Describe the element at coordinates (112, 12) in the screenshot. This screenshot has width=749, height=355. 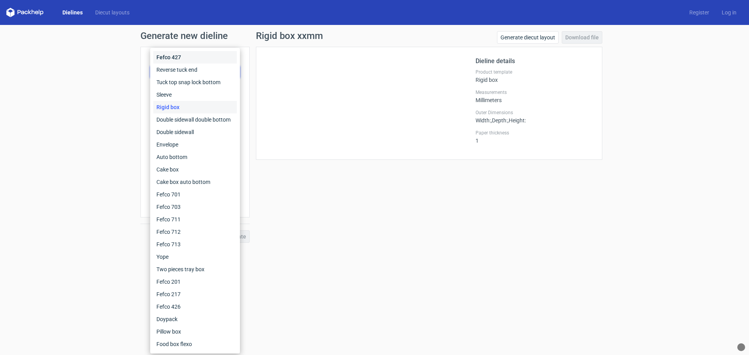
I see `a: Diecut layouts` at that location.